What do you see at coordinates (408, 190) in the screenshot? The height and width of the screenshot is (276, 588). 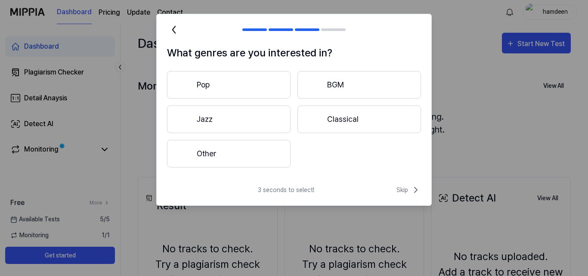 I see `span: Skip` at bounding box center [408, 190].